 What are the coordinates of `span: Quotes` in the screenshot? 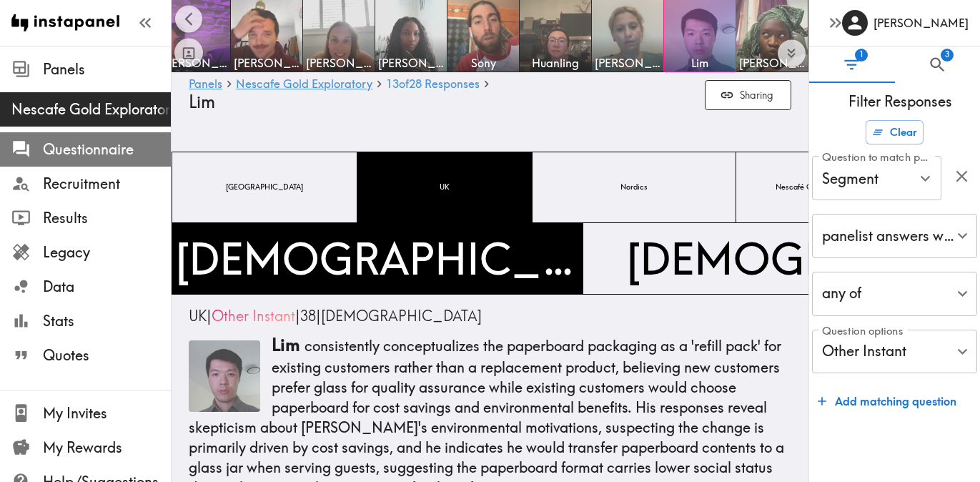 It's located at (107, 355).